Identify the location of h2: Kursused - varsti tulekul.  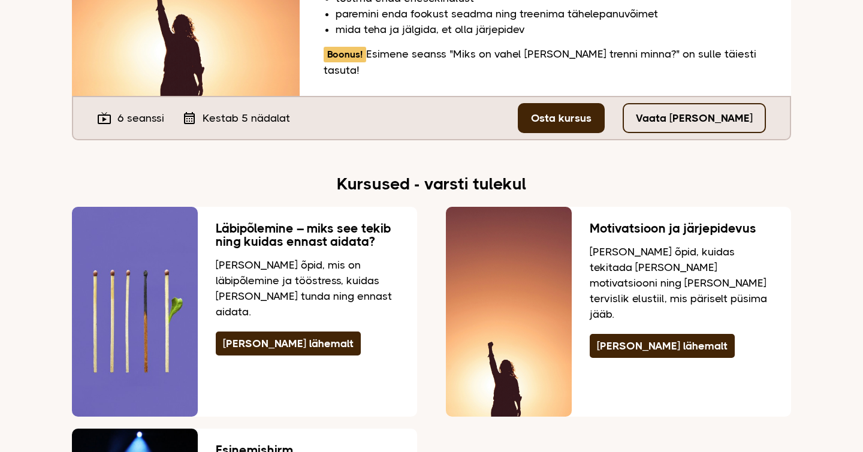
(431, 184).